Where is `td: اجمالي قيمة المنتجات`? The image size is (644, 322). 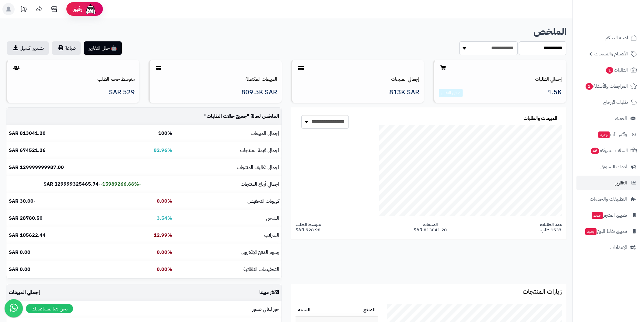
td: اجمالي قيمة المنتجات is located at coordinates (228, 151).